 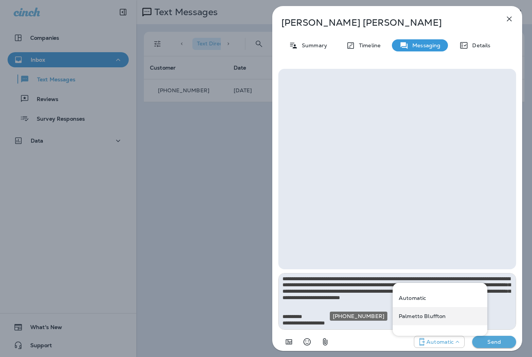 I want to click on p: Details, so click(x=479, y=45).